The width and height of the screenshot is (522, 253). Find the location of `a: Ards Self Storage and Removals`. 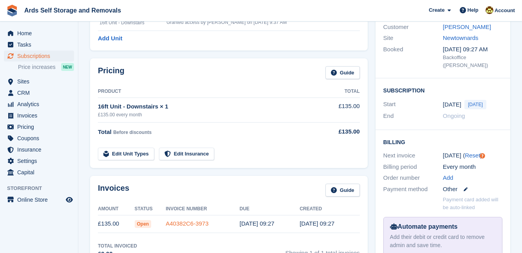

a: Ards Self Storage and Removals is located at coordinates (73, 10).